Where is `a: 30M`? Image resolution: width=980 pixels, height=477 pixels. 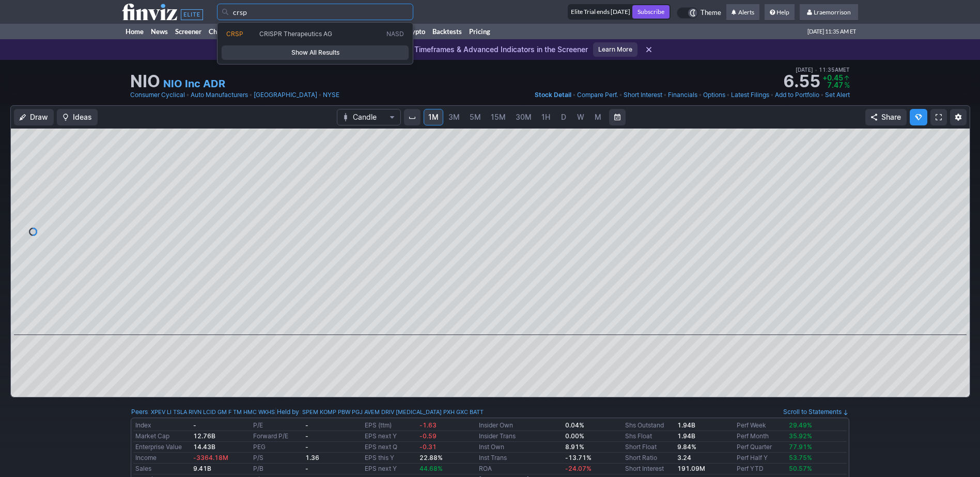
a: 30M is located at coordinates (523, 118).